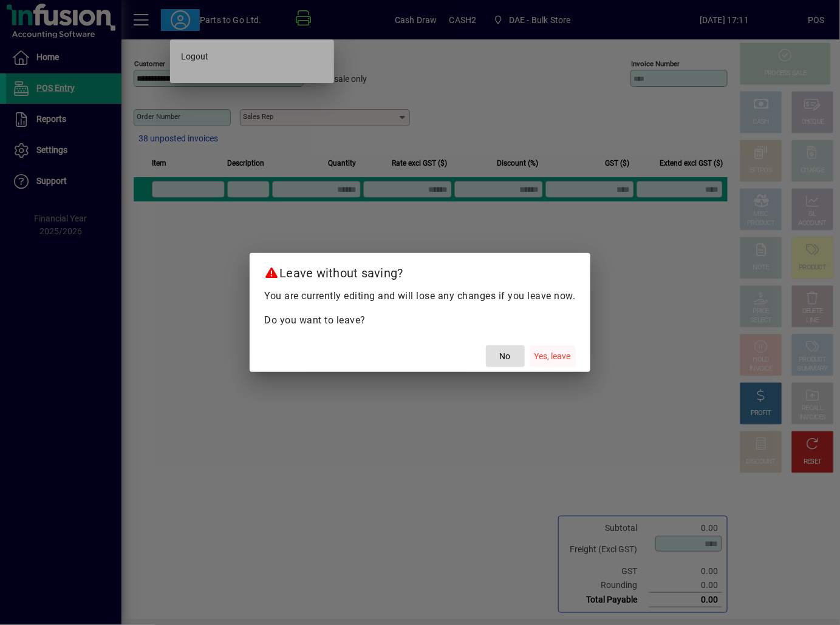  What do you see at coordinates (553, 356) in the screenshot?
I see `button: Yes, leave` at bounding box center [553, 356].